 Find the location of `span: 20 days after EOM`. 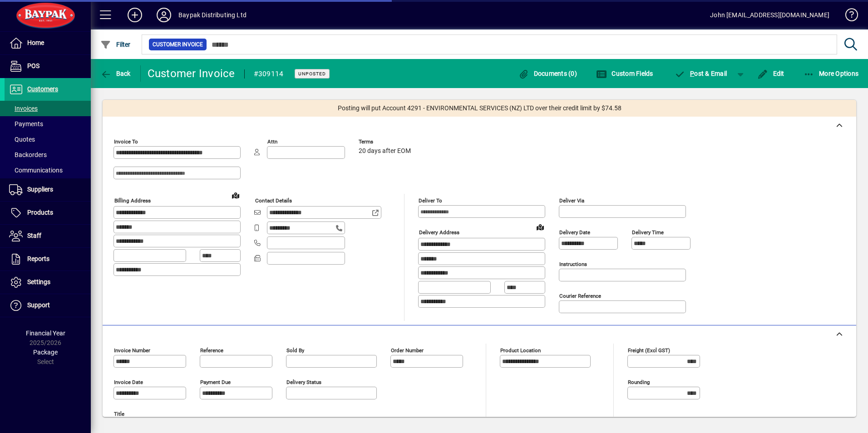

span: 20 days after EOM is located at coordinates (385, 151).